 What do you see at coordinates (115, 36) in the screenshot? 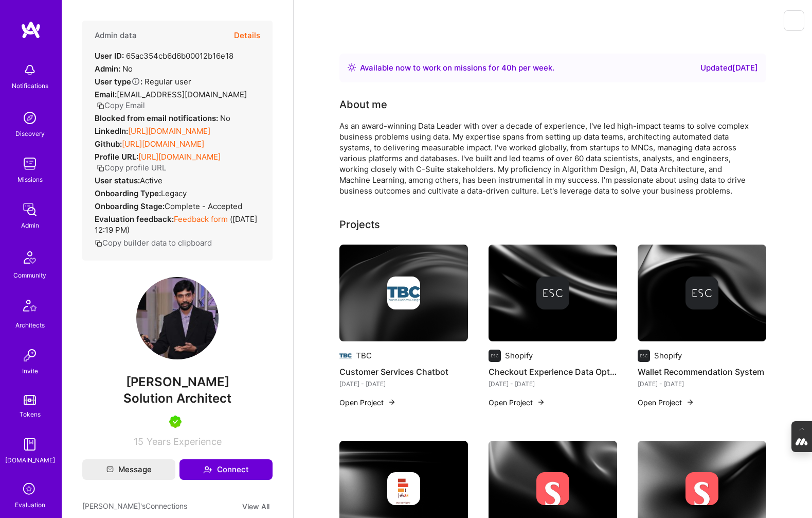
I see `h4: Admin data` at bounding box center [115, 36].